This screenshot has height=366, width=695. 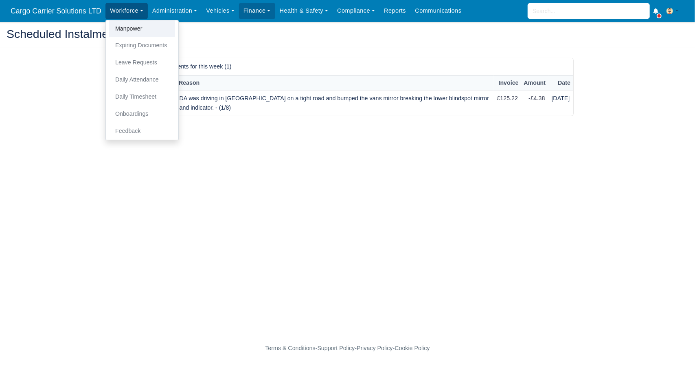 What do you see at coordinates (142, 46) in the screenshot?
I see `a: Expiring Documents` at bounding box center [142, 46].